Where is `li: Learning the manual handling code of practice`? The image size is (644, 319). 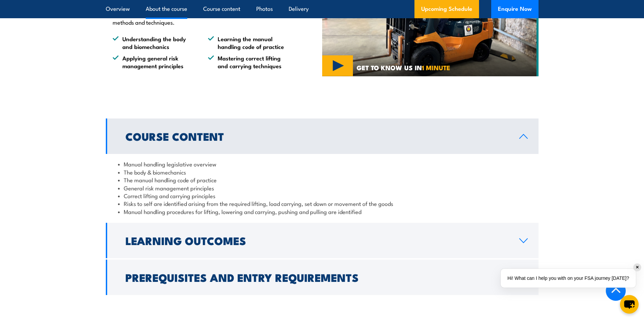 li: Learning the manual handling code of practice is located at coordinates (250, 42).